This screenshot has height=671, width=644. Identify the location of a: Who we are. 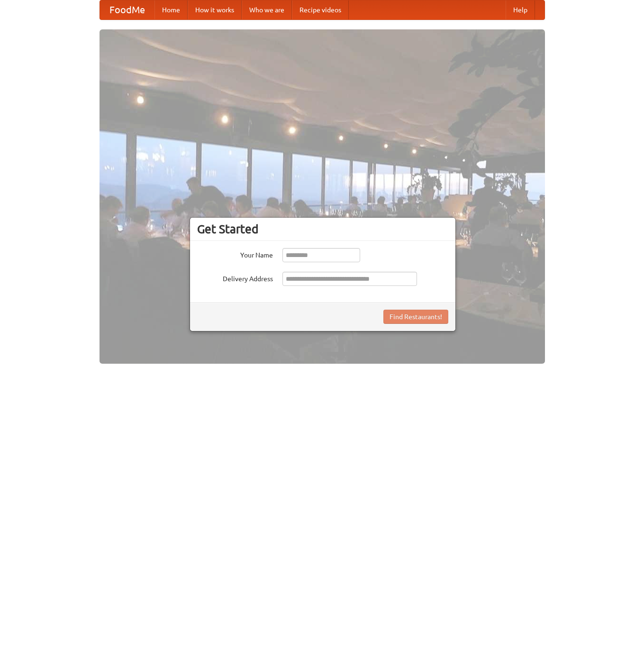
(267, 10).